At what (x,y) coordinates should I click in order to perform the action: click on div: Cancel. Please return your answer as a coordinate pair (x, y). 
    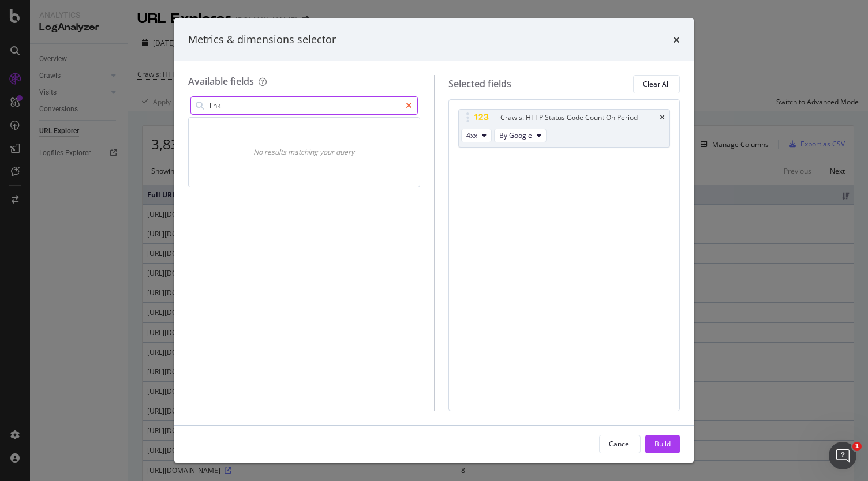
    Looking at the image, I should click on (620, 443).